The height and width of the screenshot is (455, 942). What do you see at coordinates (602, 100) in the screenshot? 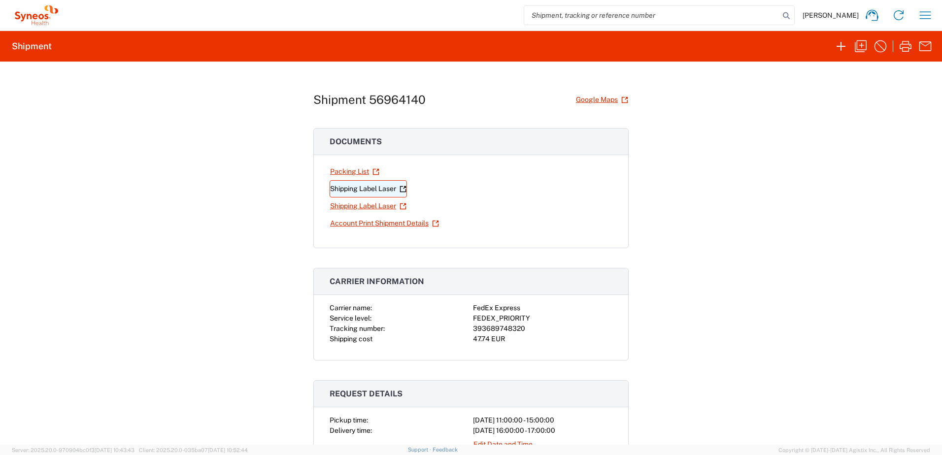
I see `a: Google Maps` at bounding box center [602, 100].